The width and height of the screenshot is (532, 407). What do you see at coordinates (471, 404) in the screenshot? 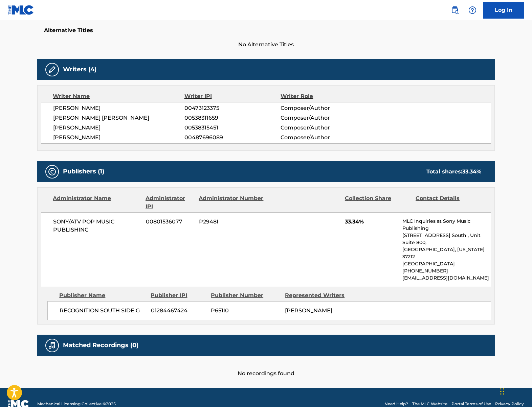
I see `a: Portal Terms of Use` at bounding box center [471, 404].